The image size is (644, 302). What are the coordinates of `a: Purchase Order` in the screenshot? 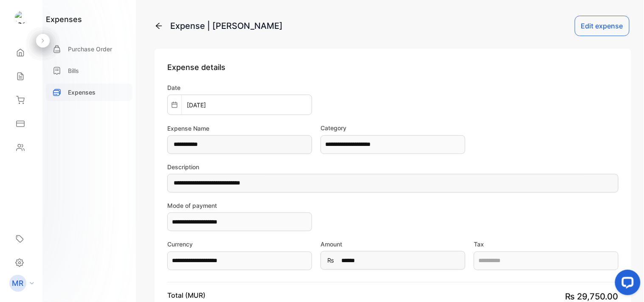 It's located at (89, 49).